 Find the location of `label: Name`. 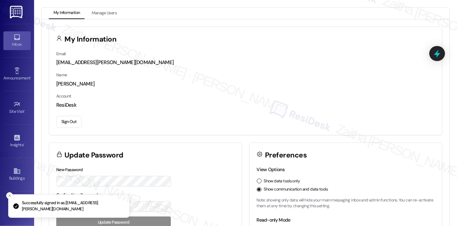

label: Name is located at coordinates (62, 75).